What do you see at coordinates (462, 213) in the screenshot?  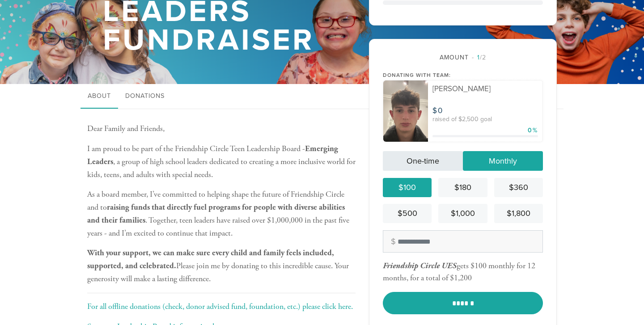 I see `div: $1,000` at bounding box center [462, 213].